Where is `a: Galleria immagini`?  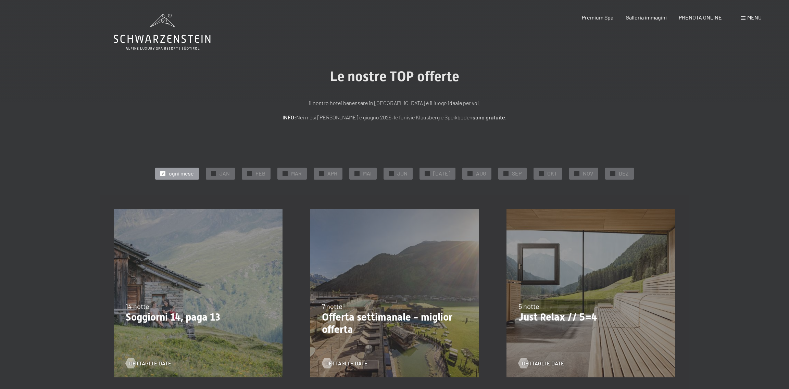
a: Galleria immagini is located at coordinates (646, 17).